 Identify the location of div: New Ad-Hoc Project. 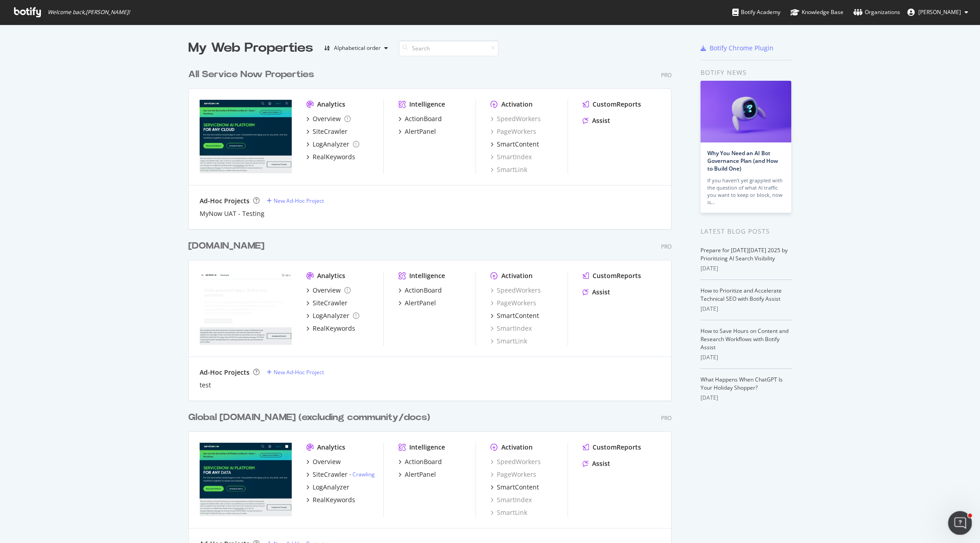
(299, 200).